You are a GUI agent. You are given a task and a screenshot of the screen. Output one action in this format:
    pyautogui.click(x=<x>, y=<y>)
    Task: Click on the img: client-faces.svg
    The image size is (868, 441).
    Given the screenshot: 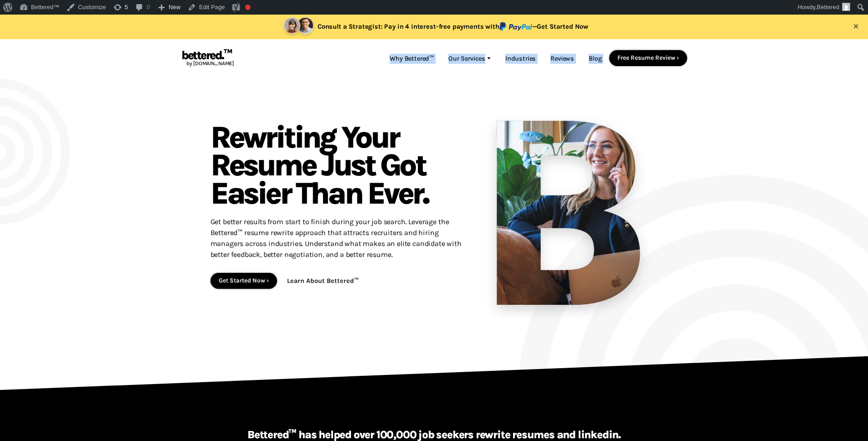 What is the action you would take?
    pyautogui.click(x=298, y=27)
    